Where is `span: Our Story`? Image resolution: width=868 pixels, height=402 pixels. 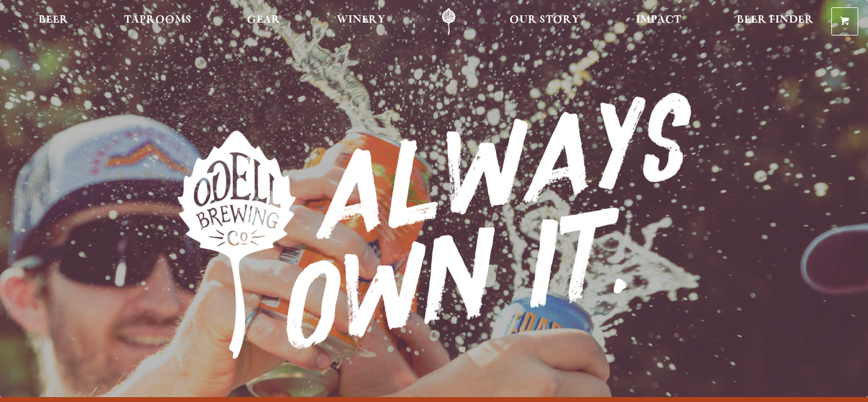
span: Our Story is located at coordinates (544, 20).